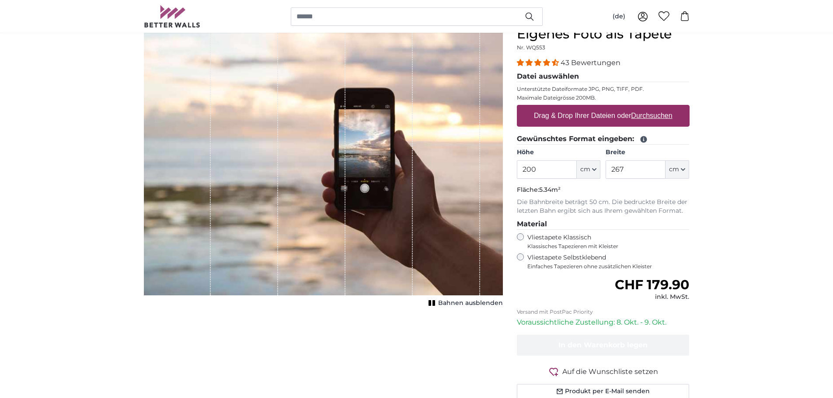  Describe the element at coordinates (603, 77) in the screenshot. I see `legend: Datei auswählen` at that location.